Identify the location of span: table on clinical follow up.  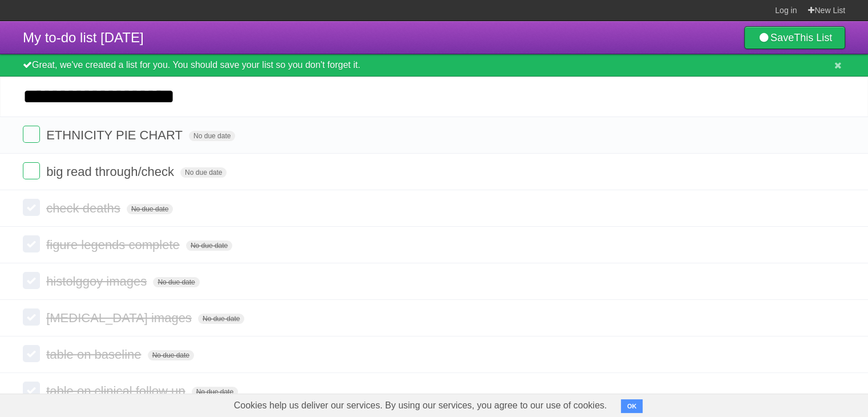
(117, 391).